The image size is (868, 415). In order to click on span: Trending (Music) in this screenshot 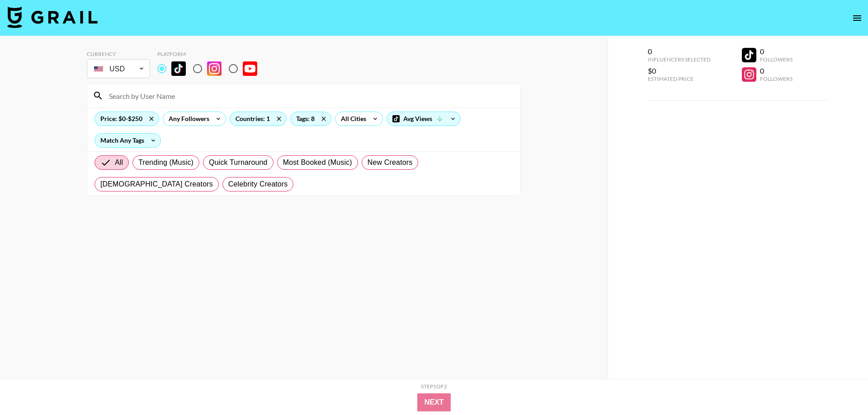, I will do `click(166, 163)`.